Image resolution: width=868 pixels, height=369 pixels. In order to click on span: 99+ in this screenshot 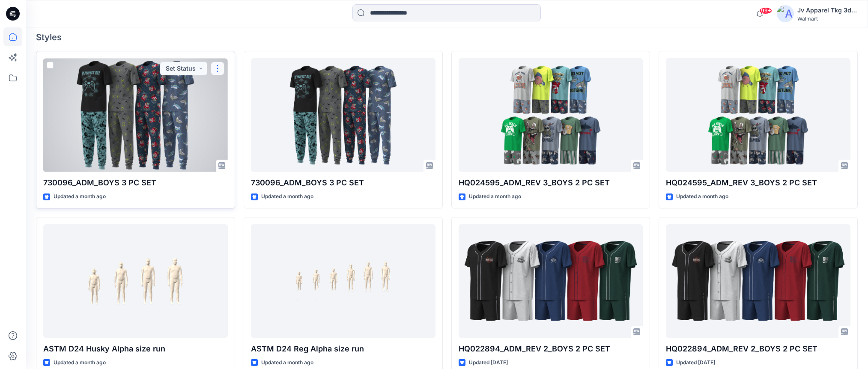, I will do `click(766, 10)`.